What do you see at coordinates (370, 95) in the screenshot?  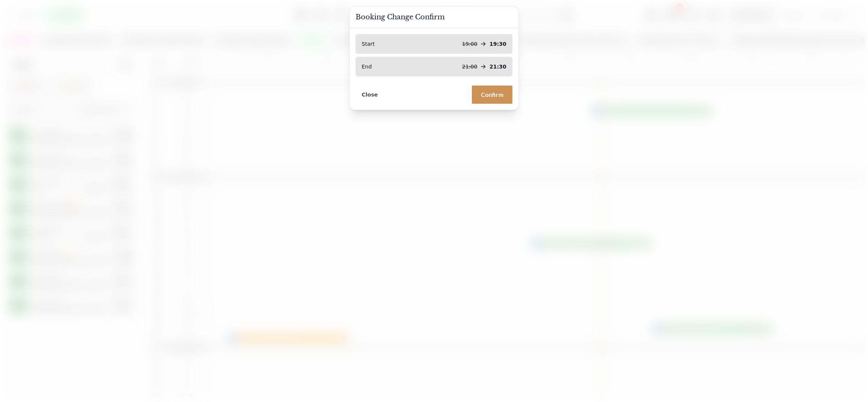 I see `button: Close` at bounding box center [370, 95].